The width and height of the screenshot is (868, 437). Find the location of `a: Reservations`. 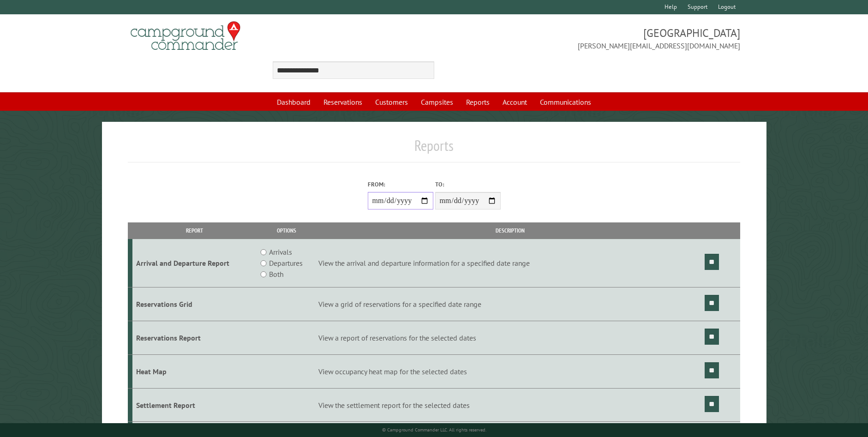

a: Reservations is located at coordinates (343, 102).